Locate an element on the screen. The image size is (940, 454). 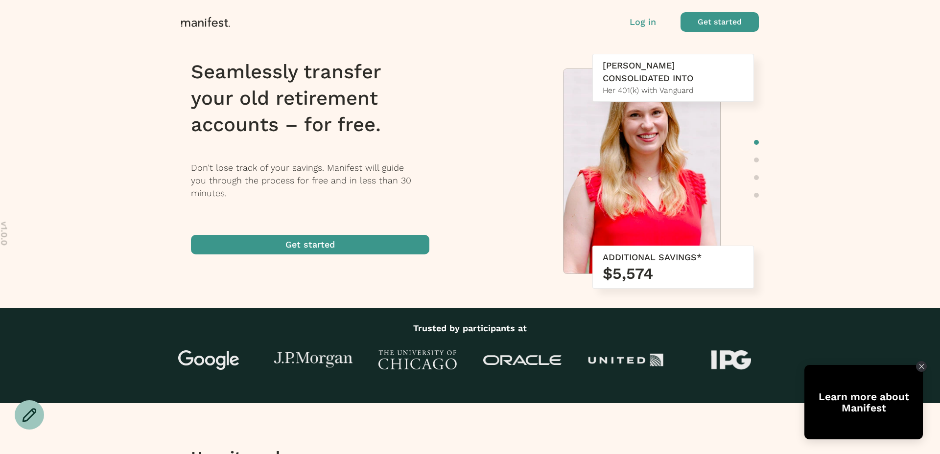
img: Meredith is located at coordinates (642, 174).